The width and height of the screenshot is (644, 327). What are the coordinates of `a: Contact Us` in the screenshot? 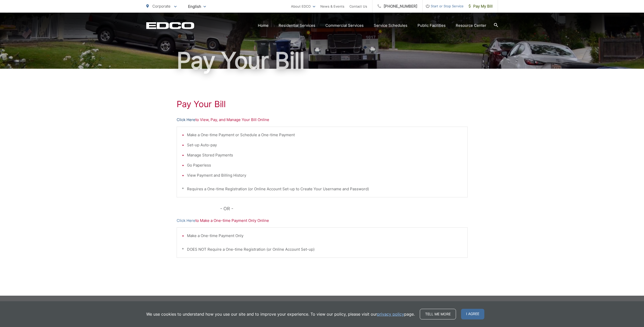 It's located at (358, 7).